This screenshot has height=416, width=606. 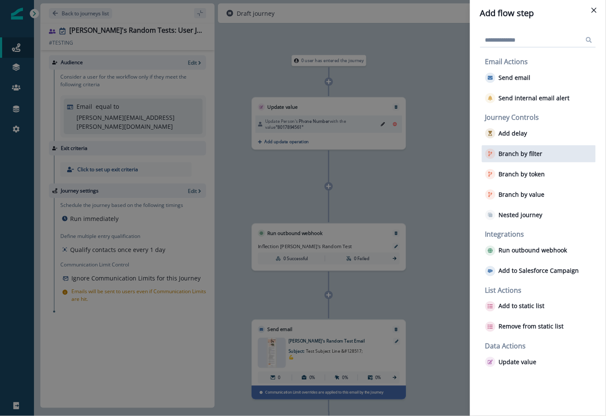 What do you see at coordinates (515, 174) in the screenshot?
I see `button: Branch by token` at bounding box center [515, 174].